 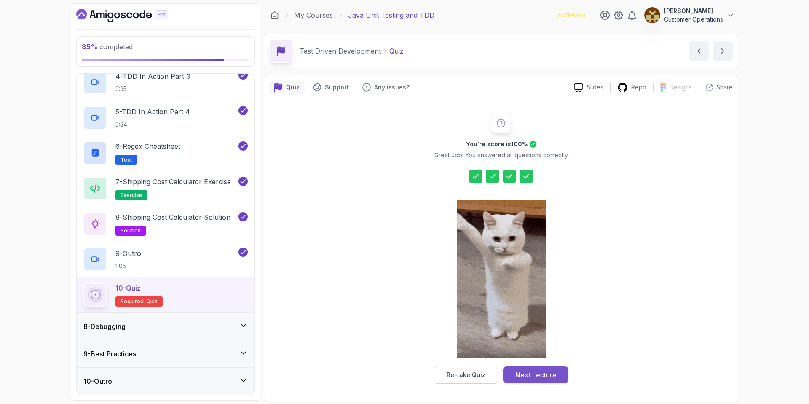 What do you see at coordinates (536, 375) in the screenshot?
I see `div: Next Lecture` at bounding box center [536, 375].